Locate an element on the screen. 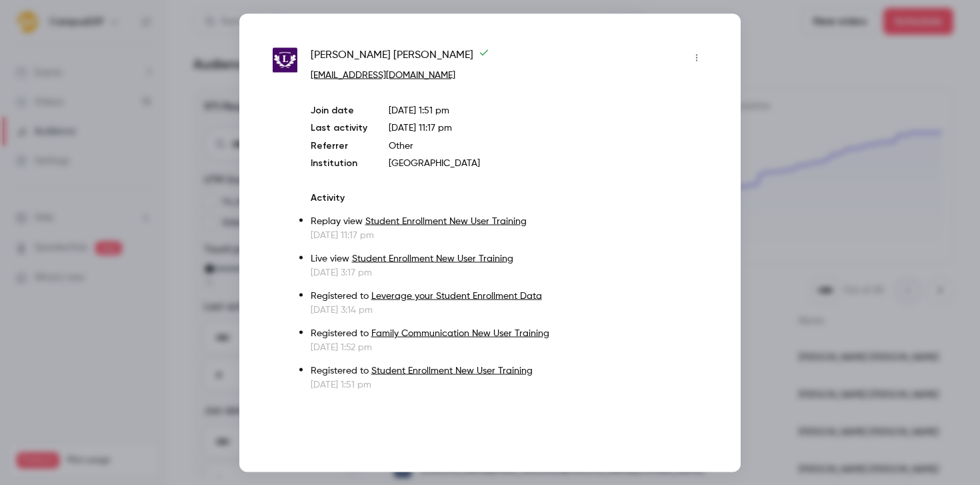  p: Last activity is located at coordinates (338, 127).